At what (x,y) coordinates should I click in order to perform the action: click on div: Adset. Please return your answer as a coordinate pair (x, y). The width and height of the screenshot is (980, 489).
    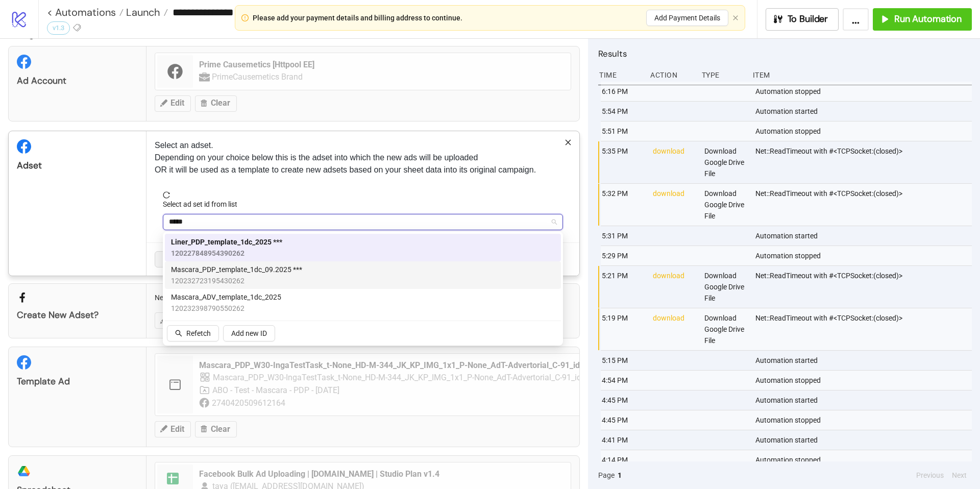
    Looking at the image, I should click on (77, 166).